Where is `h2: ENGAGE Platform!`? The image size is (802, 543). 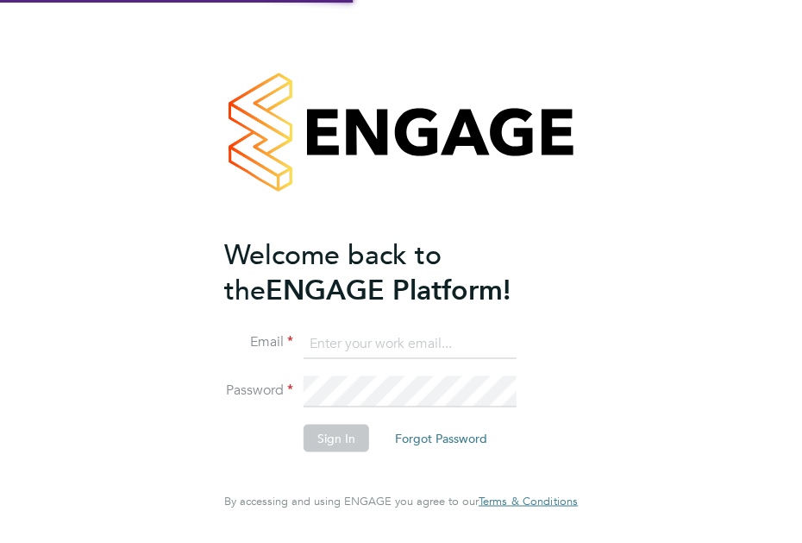
h2: ENGAGE Platform! is located at coordinates (393, 272).